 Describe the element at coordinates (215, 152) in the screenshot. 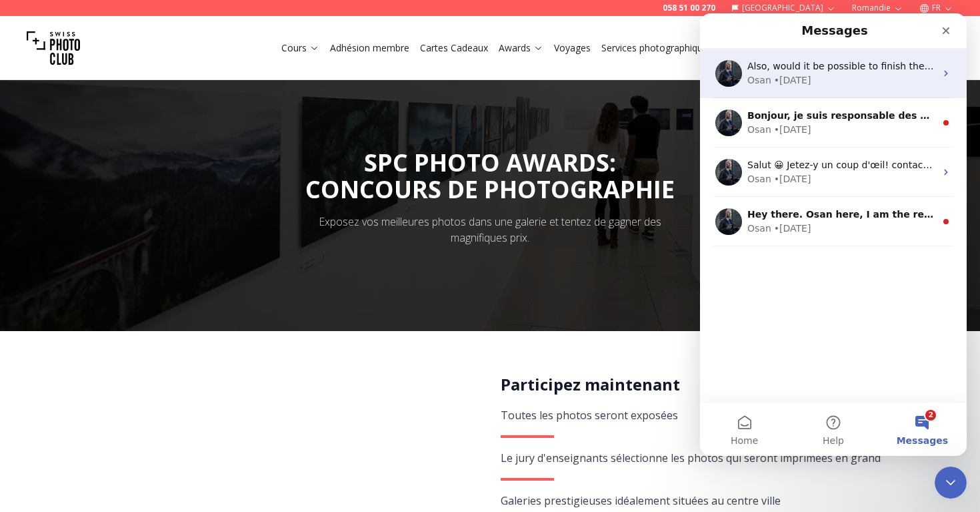

I see `span: Salut 😀 Jetez-y un coup d'œil! contactez-nous pour plus d'informations.` at that location.